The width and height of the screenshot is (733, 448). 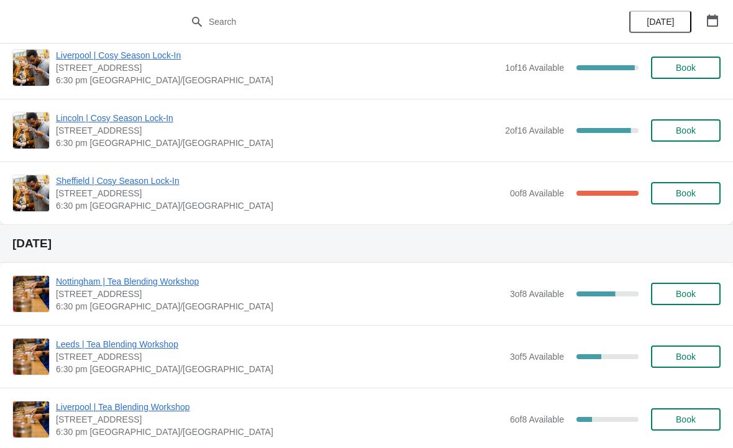 What do you see at coordinates (537, 294) in the screenshot?
I see `span: 3 of 8 Available` at bounding box center [537, 294].